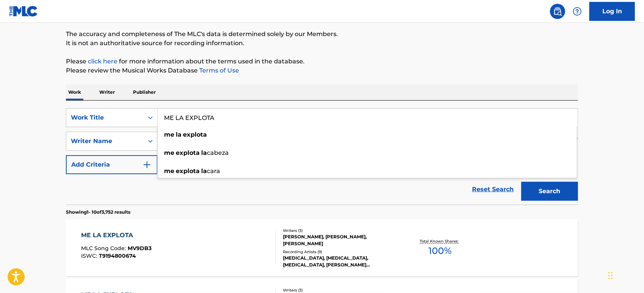  Describe the element at coordinates (218, 153) in the screenshot. I see `span: cabeza` at that location.